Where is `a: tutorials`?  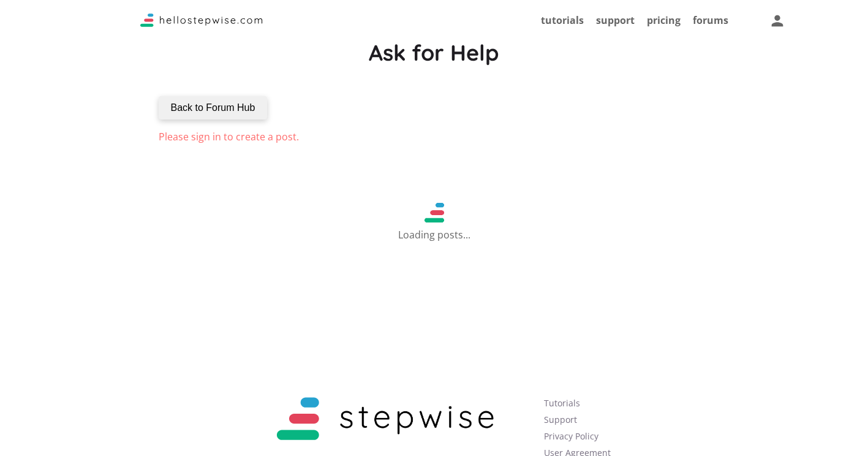
a: tutorials is located at coordinates (563, 20).